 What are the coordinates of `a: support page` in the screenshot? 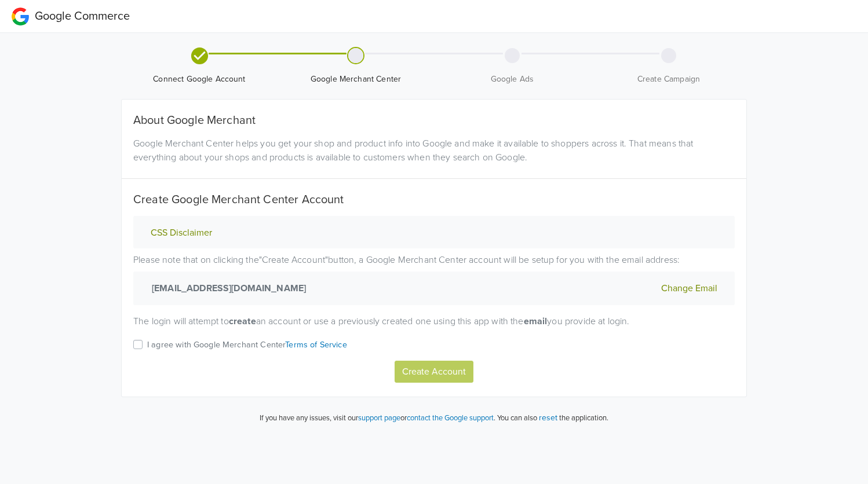 It's located at (379, 418).